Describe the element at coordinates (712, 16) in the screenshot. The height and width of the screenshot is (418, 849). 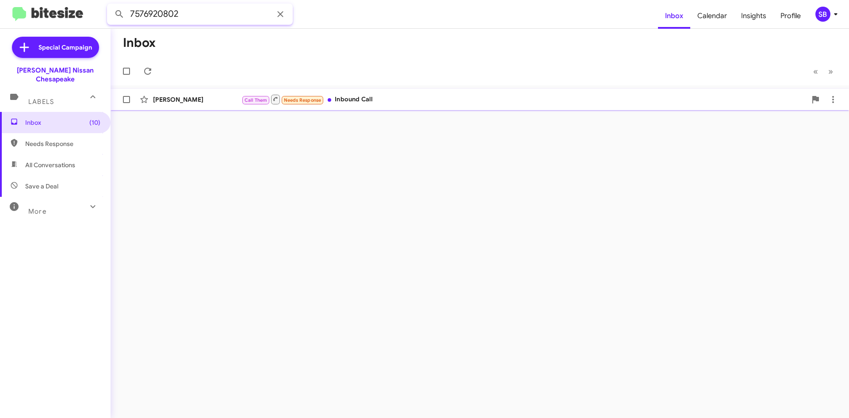
I see `span: Calendar` at that location.